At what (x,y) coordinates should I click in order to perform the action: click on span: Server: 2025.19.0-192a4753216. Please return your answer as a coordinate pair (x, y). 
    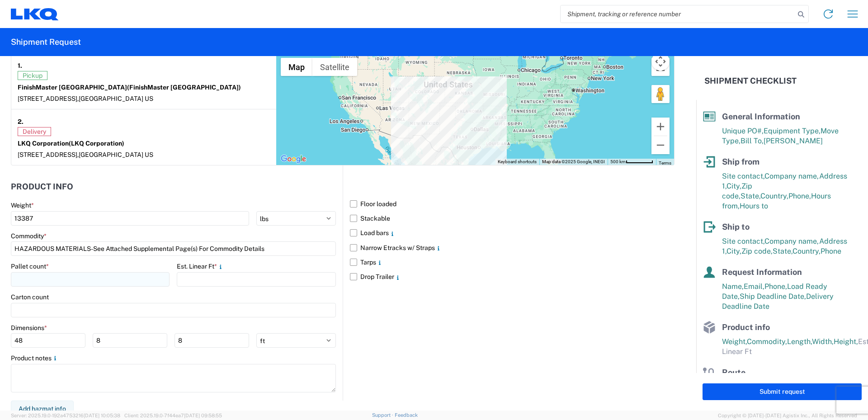
    Looking at the image, I should click on (65, 416).